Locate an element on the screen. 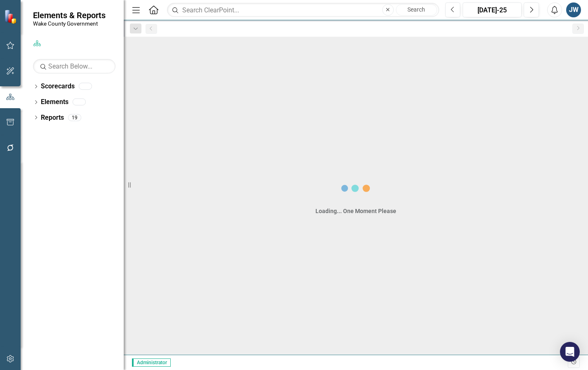 This screenshot has height=370, width=588. button: JW is located at coordinates (574, 10).